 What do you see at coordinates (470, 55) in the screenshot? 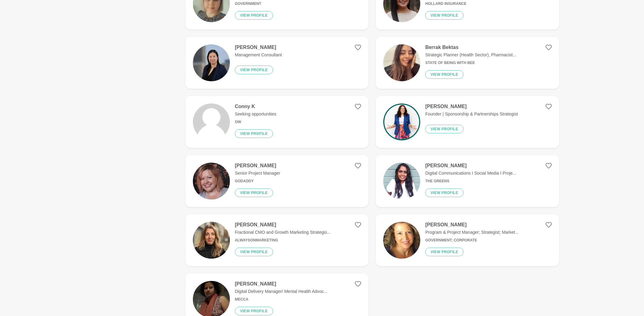
I see `p: Strategic Planner (Health Sector), Pharmacist...` at bounding box center [470, 55].